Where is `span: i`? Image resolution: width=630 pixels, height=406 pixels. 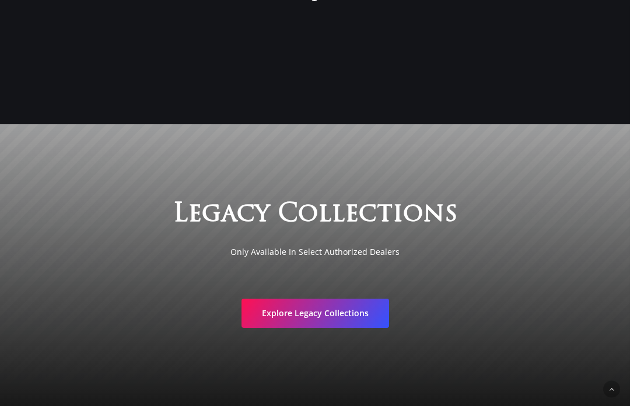 span: i is located at coordinates (398, 215).